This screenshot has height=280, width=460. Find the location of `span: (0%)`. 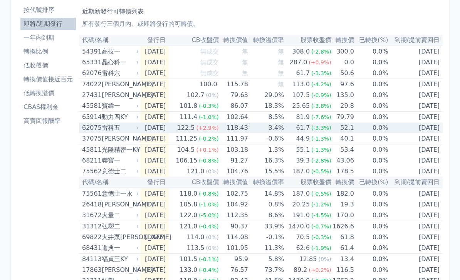

span: (0%) is located at coordinates (212, 238).